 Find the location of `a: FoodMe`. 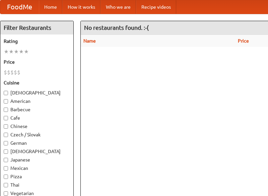

a: FoodMe is located at coordinates (19, 7).